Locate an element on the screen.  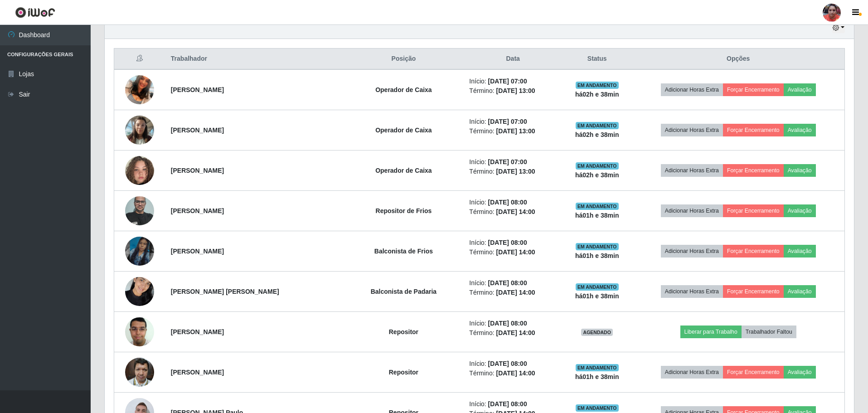
th: Opções is located at coordinates (738, 59).